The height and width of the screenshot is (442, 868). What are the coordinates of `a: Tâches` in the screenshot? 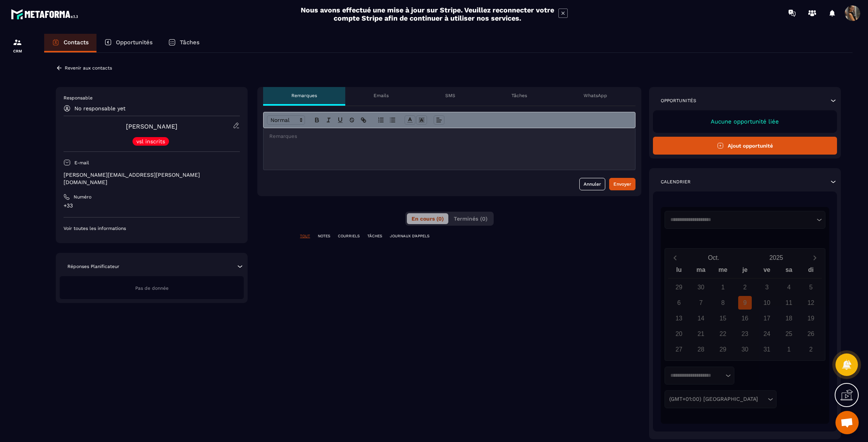 It's located at (184, 43).